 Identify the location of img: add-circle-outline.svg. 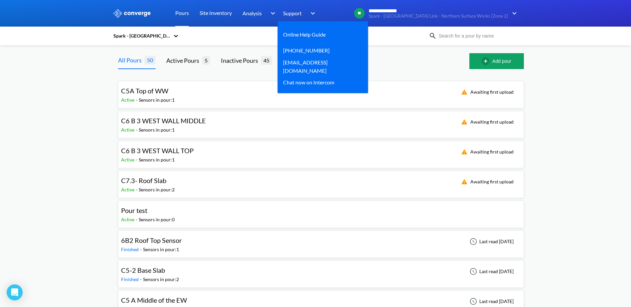
(487, 61).